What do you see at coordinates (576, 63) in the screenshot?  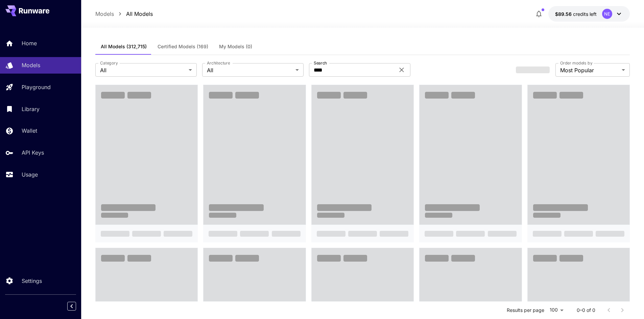 I see `label: Order models by` at bounding box center [576, 63].